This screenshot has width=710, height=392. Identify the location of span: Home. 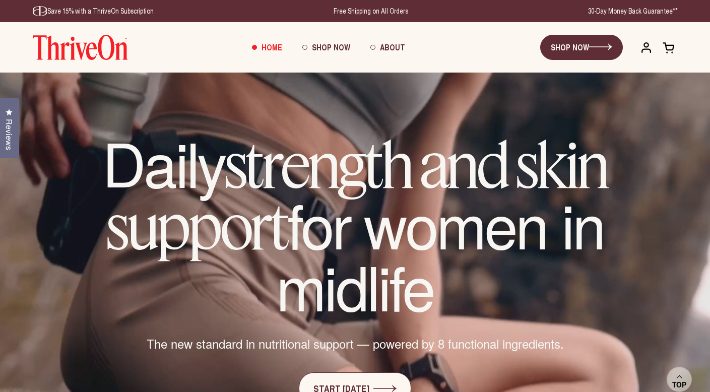
(272, 47).